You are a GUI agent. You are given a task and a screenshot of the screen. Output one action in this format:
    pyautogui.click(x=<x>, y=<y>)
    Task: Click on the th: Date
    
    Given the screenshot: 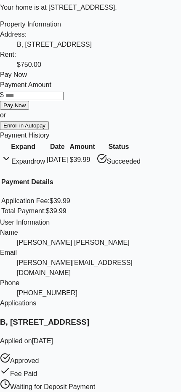 What is the action you would take?
    pyautogui.click(x=57, y=147)
    